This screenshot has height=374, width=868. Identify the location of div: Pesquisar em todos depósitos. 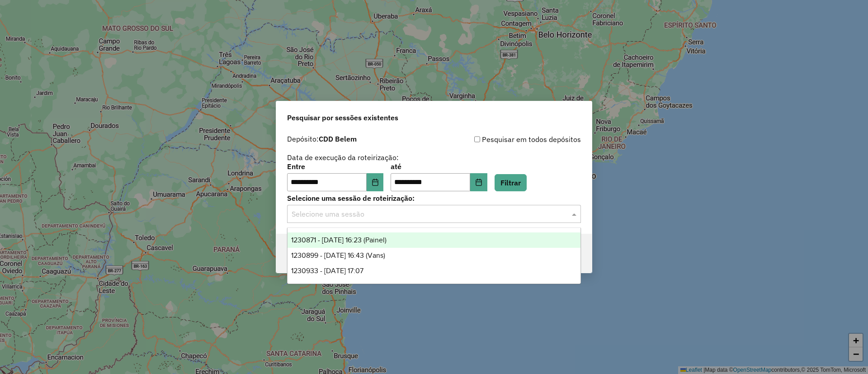
(507, 139).